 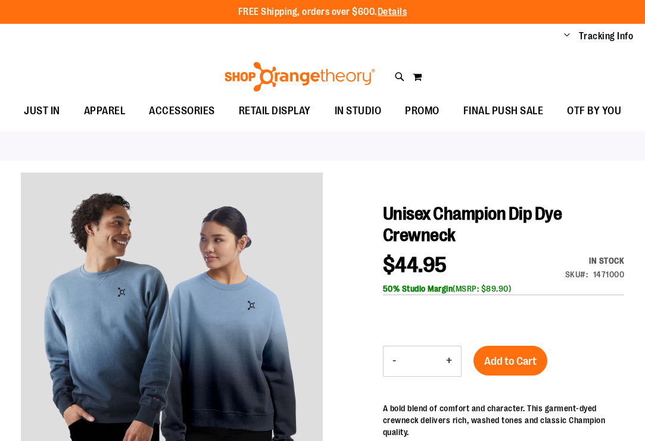 What do you see at coordinates (503, 420) in the screenshot?
I see `div: A bold blend of comfort and character. This garment-dyed crewneck delivers rich, washed tones and...` at bounding box center [503, 420].